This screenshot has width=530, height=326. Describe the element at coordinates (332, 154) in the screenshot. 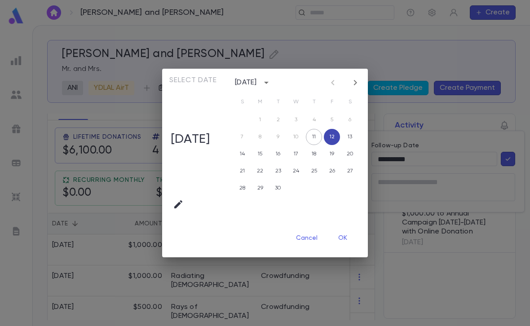

I see `button: 19` at that location.